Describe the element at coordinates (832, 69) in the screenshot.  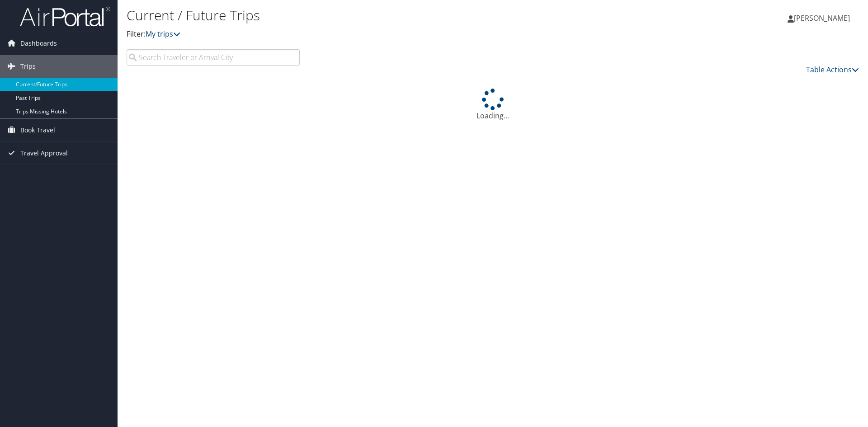
I see `a: Table Actions` at that location.